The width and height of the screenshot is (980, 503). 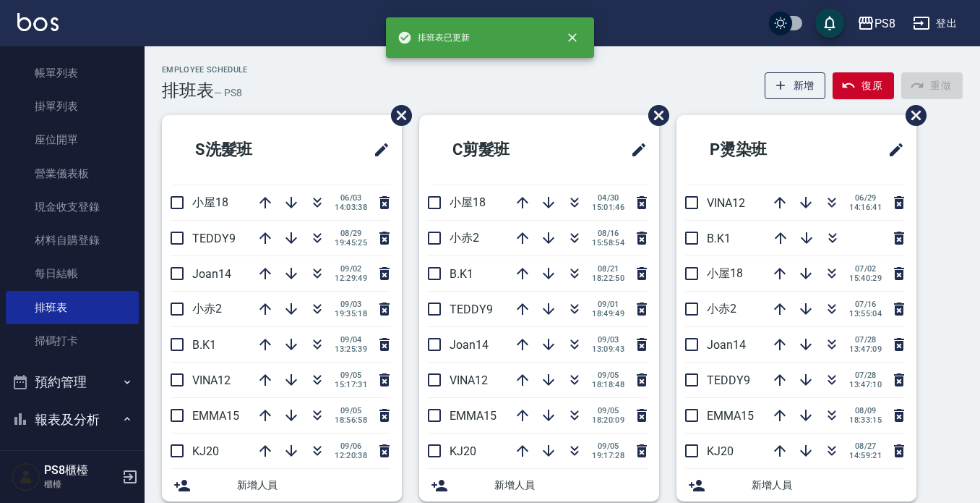 I want to click on a: 營業儀表板, so click(x=72, y=173).